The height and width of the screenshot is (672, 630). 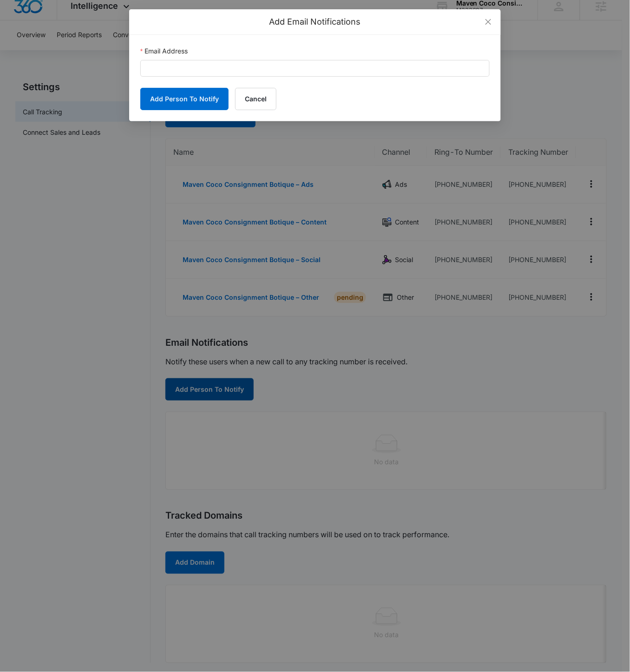 What do you see at coordinates (256, 99) in the screenshot?
I see `button: Cancel` at bounding box center [256, 99].